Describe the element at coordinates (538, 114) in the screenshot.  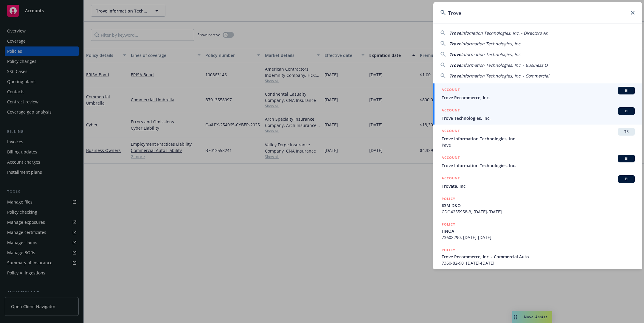
I see `a: ACCOUNTBITrove Technologies, Inc.` at that location.